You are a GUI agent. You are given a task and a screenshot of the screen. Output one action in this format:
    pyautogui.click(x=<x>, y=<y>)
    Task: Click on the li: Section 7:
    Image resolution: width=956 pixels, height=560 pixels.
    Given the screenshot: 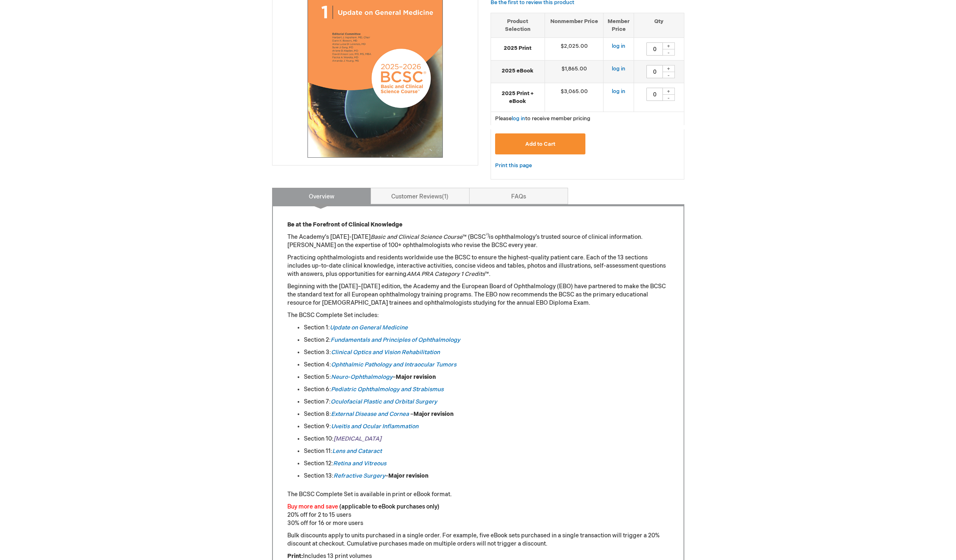 What is the action you would take?
    pyautogui.click(x=486, y=402)
    